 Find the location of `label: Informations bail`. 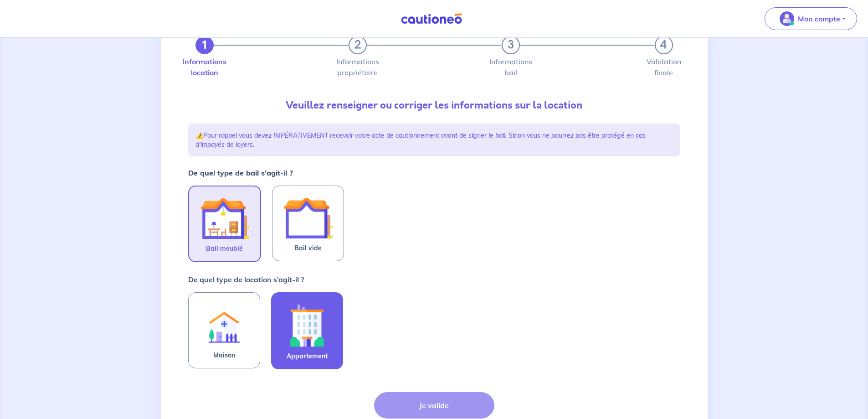

label: Informations bail is located at coordinates (511, 67).